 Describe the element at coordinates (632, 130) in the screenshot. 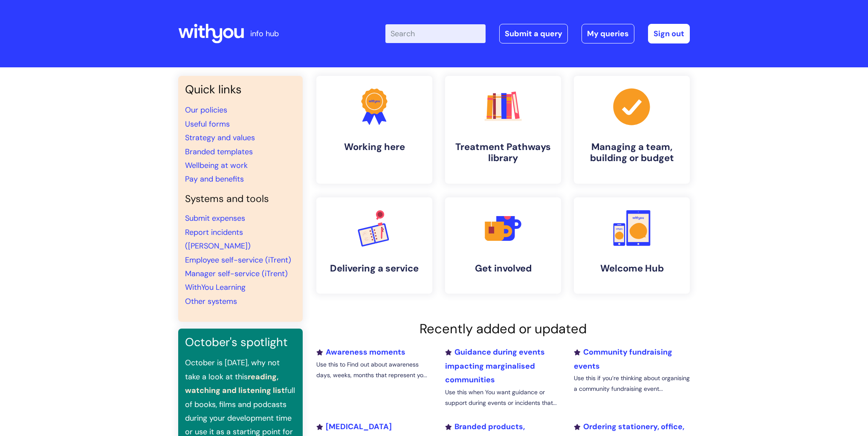

I see `a: Managing a team, building or budget` at that location.